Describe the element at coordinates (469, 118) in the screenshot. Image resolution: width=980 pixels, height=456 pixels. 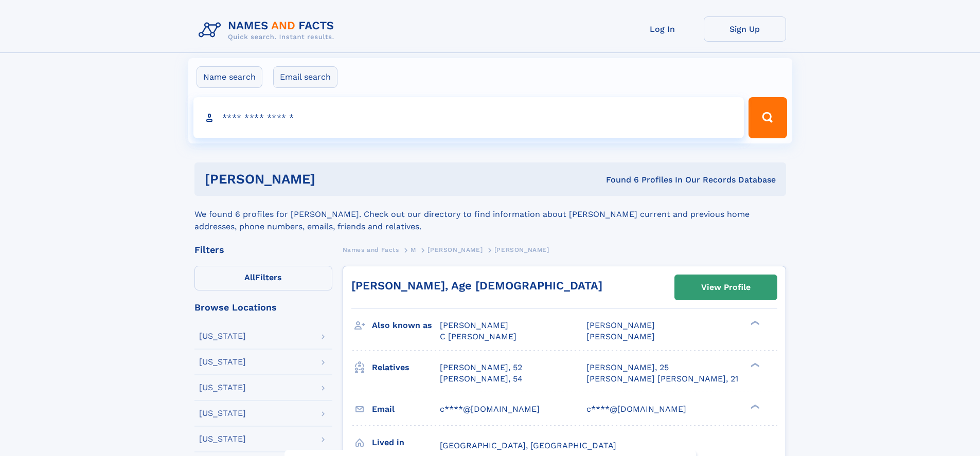
I see `input: search input` at that location.